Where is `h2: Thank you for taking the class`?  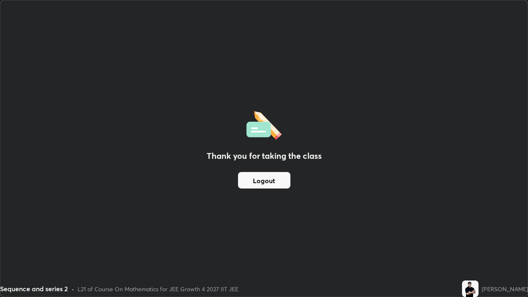
h2: Thank you for taking the class is located at coordinates (264, 156).